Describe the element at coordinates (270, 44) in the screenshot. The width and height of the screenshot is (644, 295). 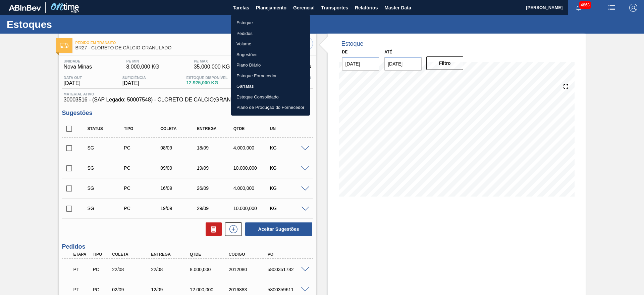
I see `a: Volume` at that location.